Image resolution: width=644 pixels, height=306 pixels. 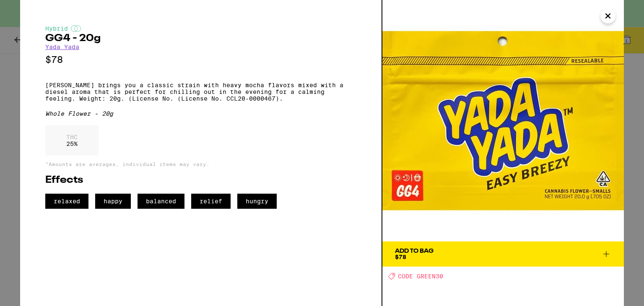 I want to click on button: Add To Bag$78, so click(x=503, y=254).